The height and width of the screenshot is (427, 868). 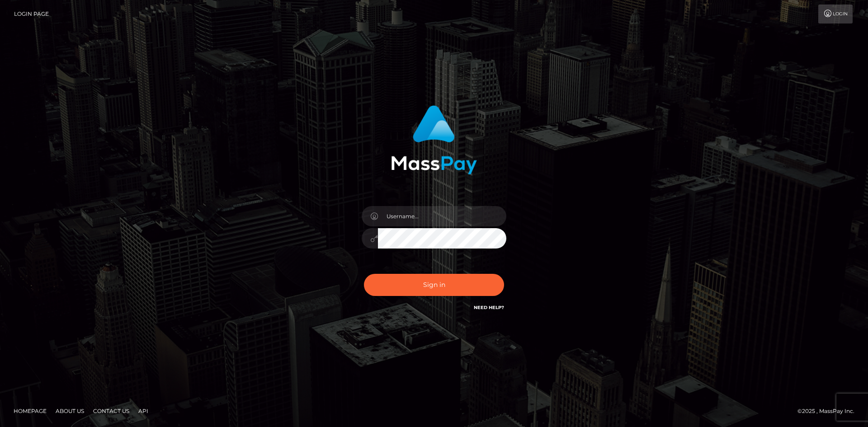 What do you see at coordinates (70, 411) in the screenshot?
I see `a: About Us` at bounding box center [70, 411].